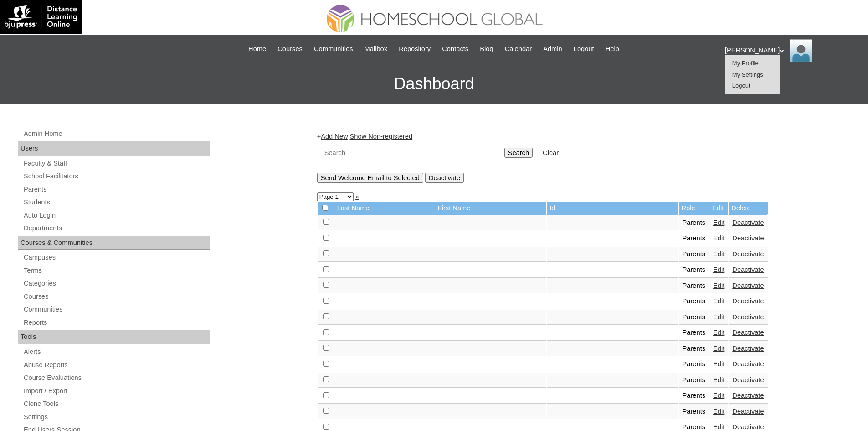  Describe the element at coordinates (415, 49) in the screenshot. I see `span: Repository` at that location.